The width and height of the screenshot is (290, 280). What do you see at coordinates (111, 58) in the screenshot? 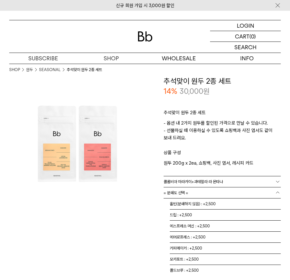
I see `p: SHOP` at bounding box center [111, 58].